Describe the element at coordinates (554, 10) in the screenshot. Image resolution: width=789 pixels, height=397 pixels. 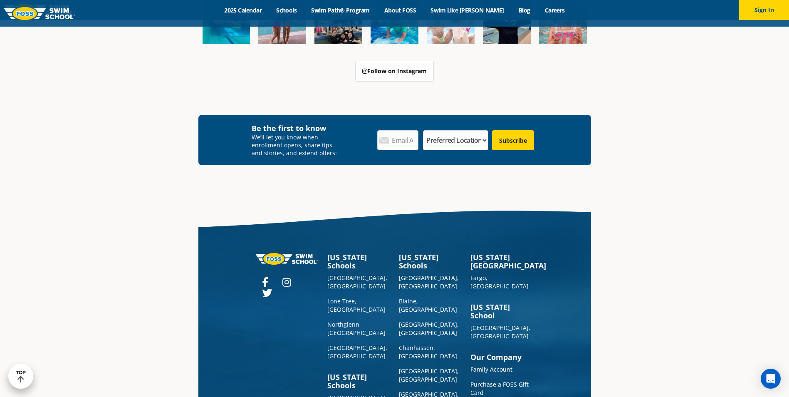
I see `a: Careers` at that location.